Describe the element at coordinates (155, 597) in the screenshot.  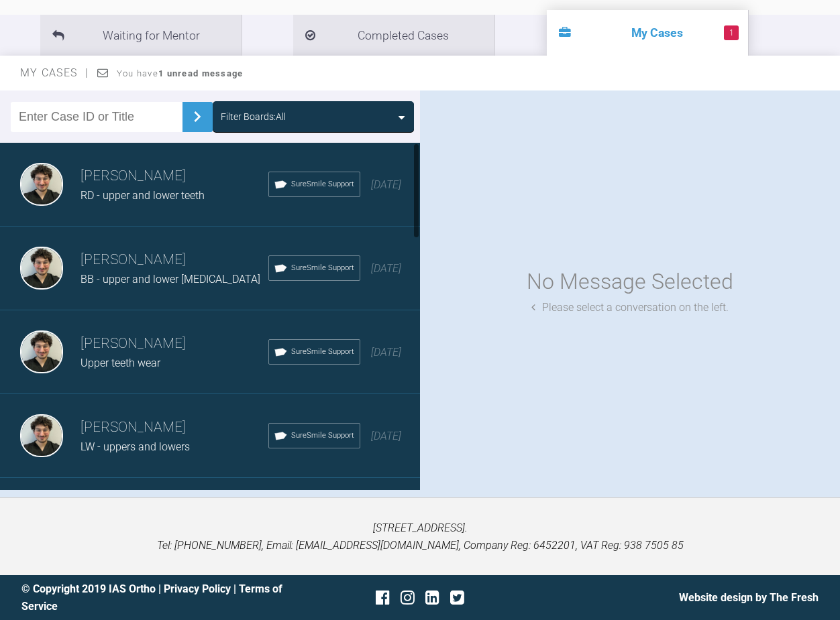
I see `div: © Copyright 2019 IAS Ortho | |` at that location.